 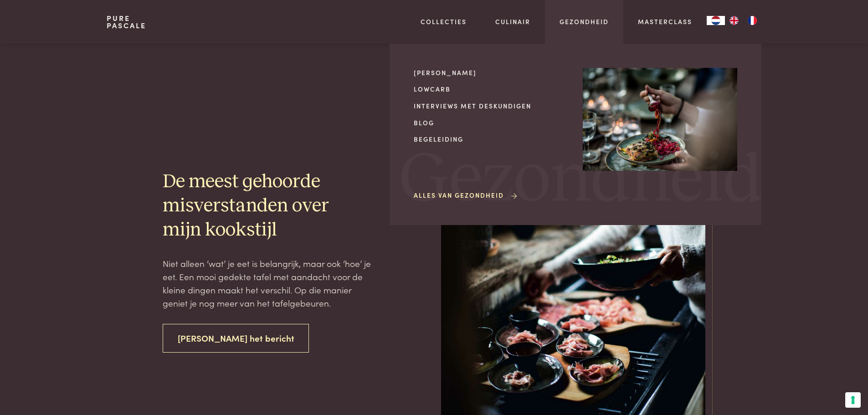 I want to click on p: Niet alleen ‘wat’ je eet is belangrijk, maar ook ‘hoe’ je eet. Een mooi gedekte tafel met aandach..., so click(x=267, y=283).